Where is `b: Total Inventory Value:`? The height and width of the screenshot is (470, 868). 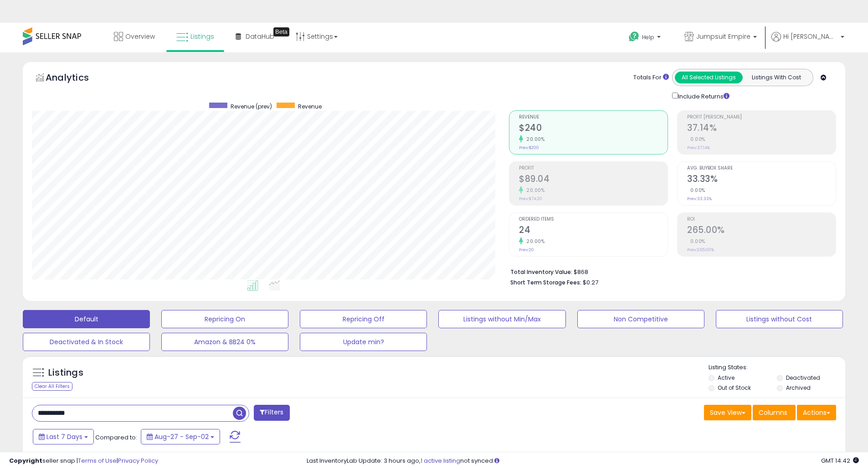 b: Total Inventory Value: is located at coordinates (542, 272).